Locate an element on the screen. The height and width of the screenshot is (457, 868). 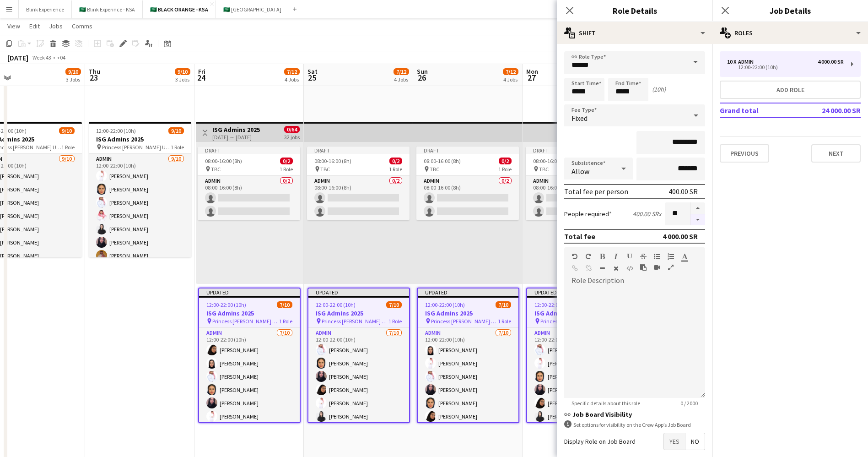
span: Mon is located at coordinates (532, 71).